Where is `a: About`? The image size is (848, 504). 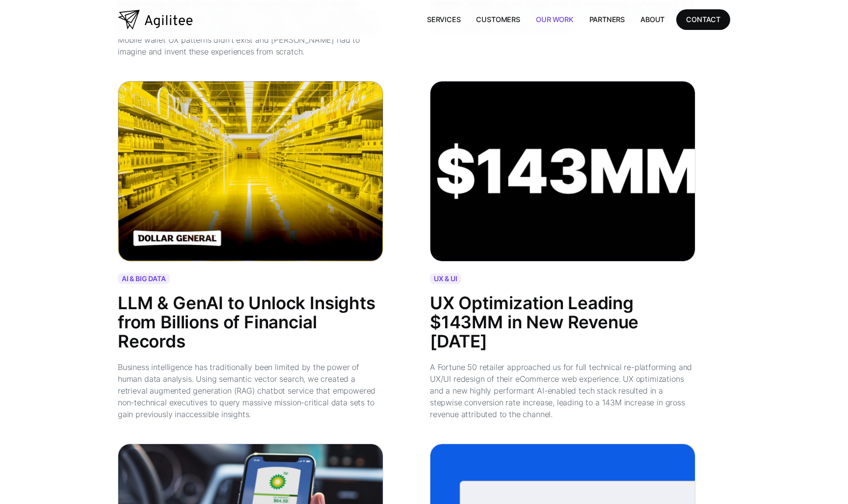 a: About is located at coordinates (652, 19).